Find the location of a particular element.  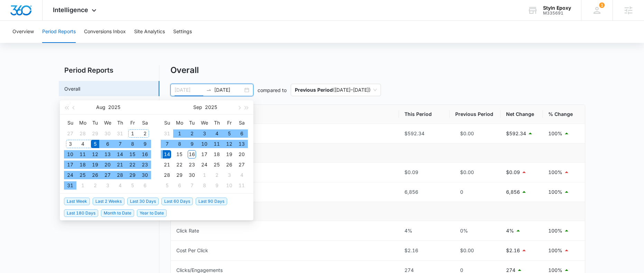

td: 2025-09-14 is located at coordinates (167, 155).